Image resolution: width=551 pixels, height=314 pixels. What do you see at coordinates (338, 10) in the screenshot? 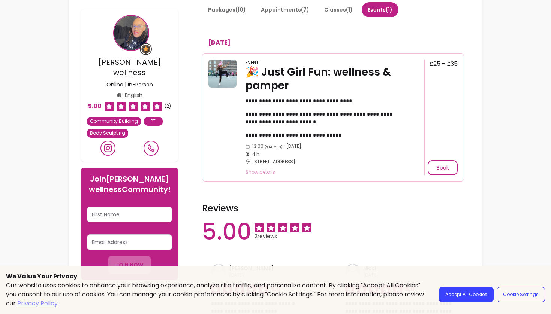
I see `button: Classes(1)` at bounding box center [338, 10].